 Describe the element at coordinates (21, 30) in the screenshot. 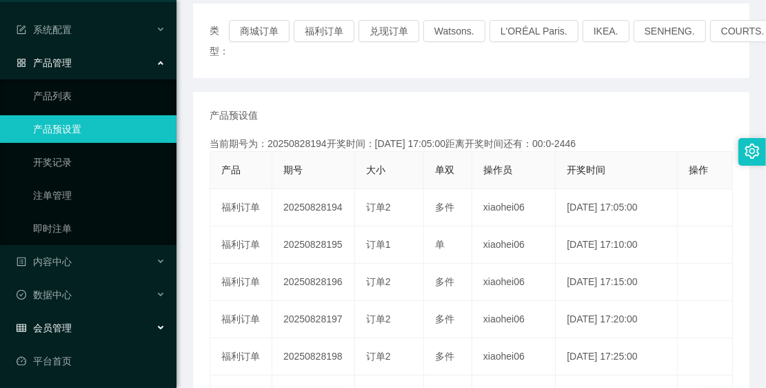

I see `i: 图标: form` at that location.